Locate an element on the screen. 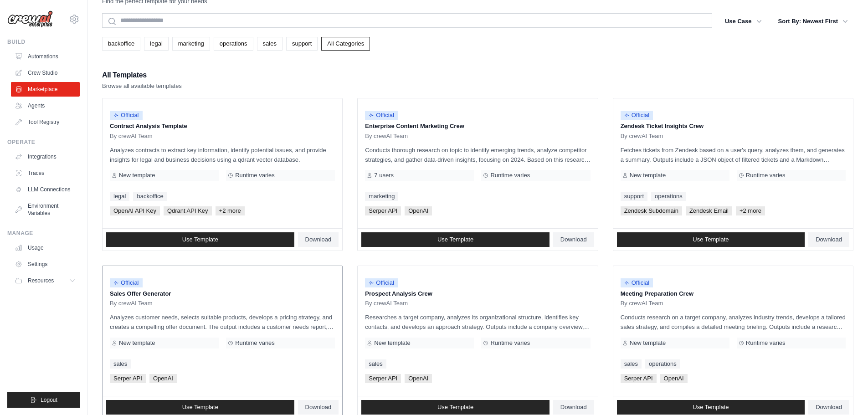 The width and height of the screenshot is (868, 415). p: Analyzes customer needs, selects suitable products, develops a pricing strategy, and creates a co... is located at coordinates (222, 322).